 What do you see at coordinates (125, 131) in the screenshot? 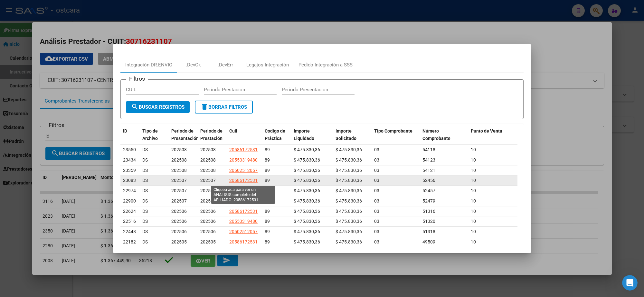
I see `span: ID` at bounding box center [125, 131].